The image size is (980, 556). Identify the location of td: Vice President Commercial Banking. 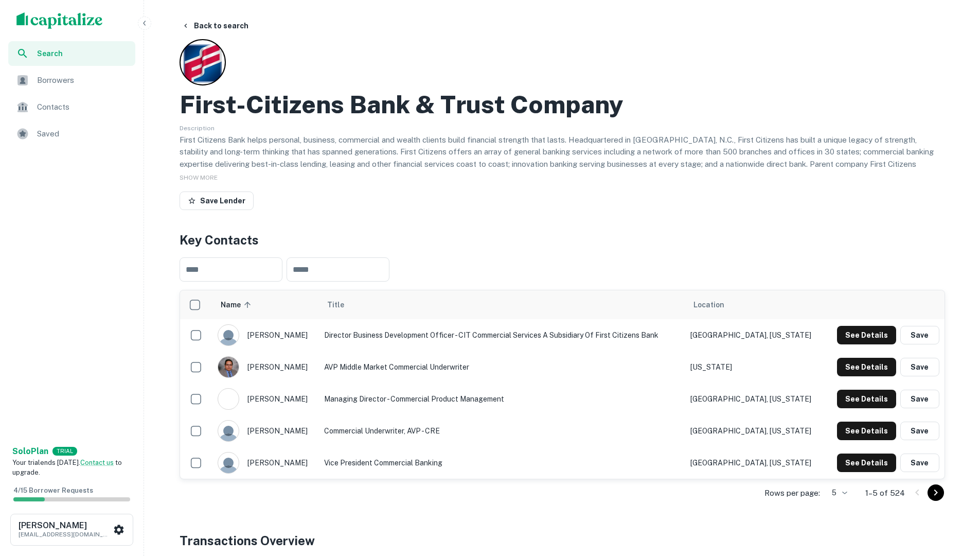
(502, 462).